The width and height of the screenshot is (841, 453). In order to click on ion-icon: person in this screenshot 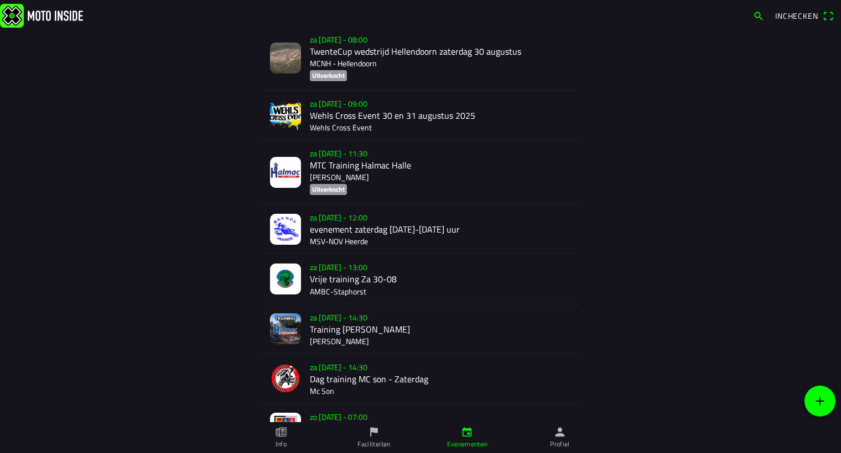, I will do `click(560, 432)`.